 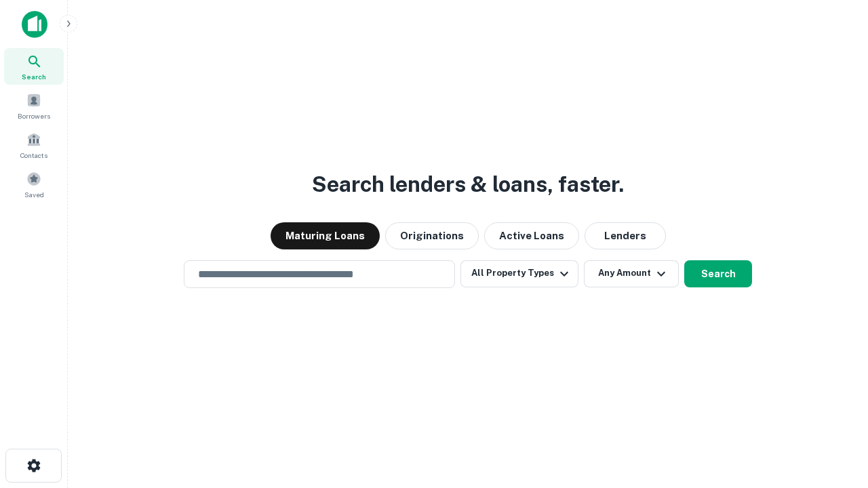 What do you see at coordinates (34, 67) in the screenshot?
I see `a: Search` at bounding box center [34, 67].